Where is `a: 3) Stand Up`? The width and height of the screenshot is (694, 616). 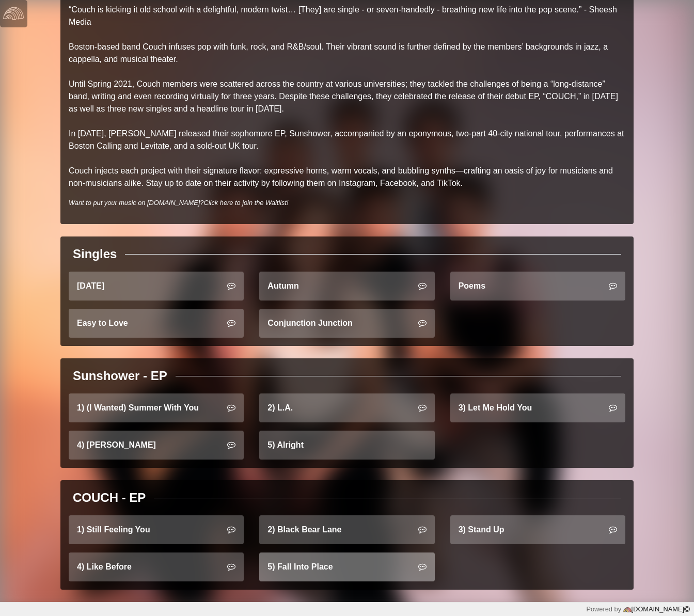 a: 3) Stand Up is located at coordinates (537, 529).